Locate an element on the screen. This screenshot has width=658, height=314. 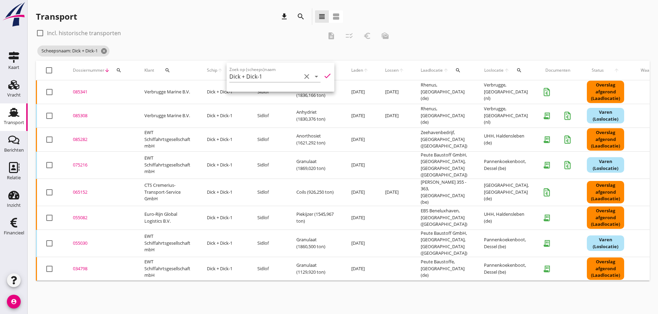
td: Piekijzer (1545,967 ton) is located at coordinates (315, 218).